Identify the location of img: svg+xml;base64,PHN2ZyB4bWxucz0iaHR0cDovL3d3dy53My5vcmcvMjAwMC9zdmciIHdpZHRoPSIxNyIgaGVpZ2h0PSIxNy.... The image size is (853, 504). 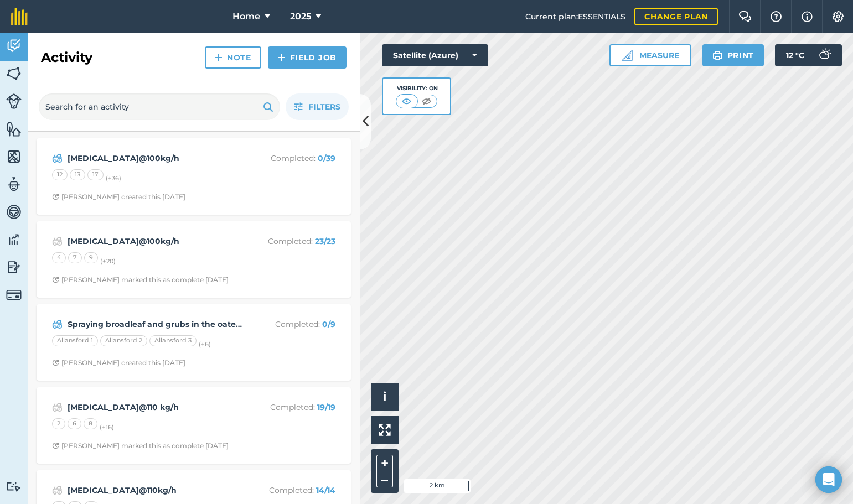
(807, 16).